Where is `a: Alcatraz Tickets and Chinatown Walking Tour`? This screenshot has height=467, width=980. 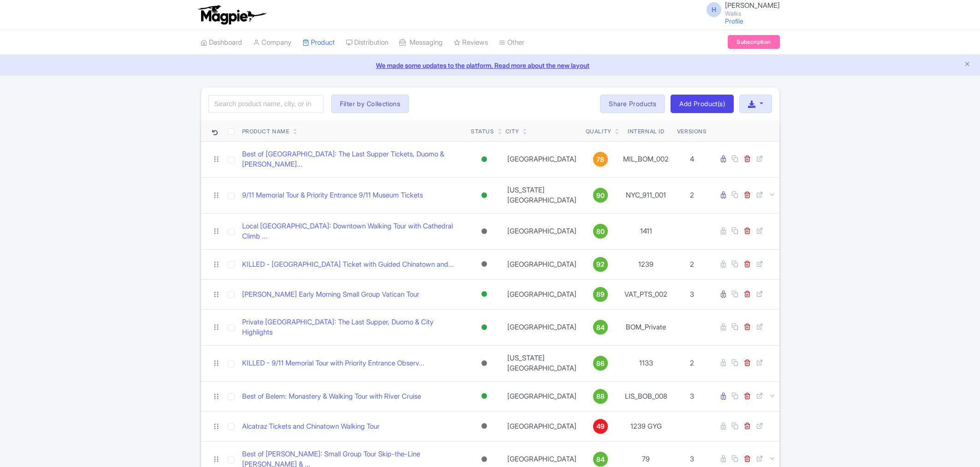
a: Alcatraz Tickets and Chinatown Walking Tour is located at coordinates (311, 426).